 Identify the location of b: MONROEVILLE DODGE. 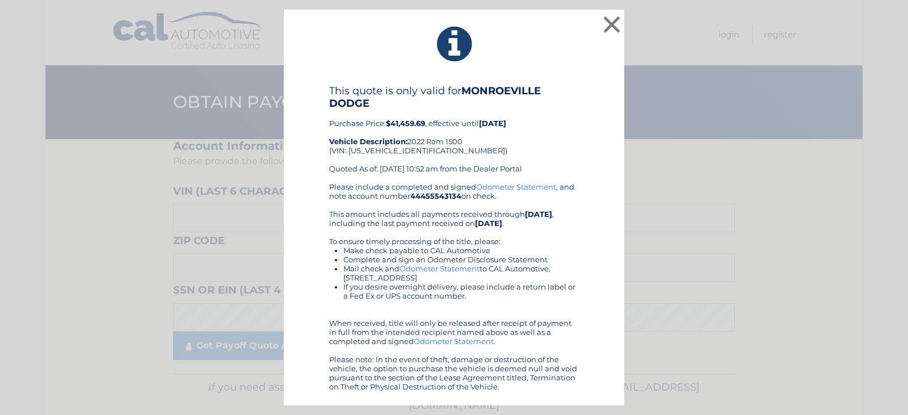
(435, 97).